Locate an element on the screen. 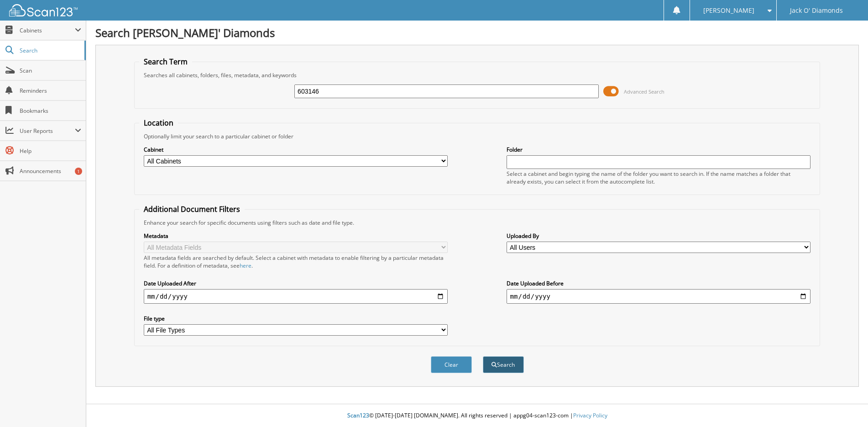 The height and width of the screenshot is (427, 868). legend: Search Term is located at coordinates (166, 62).